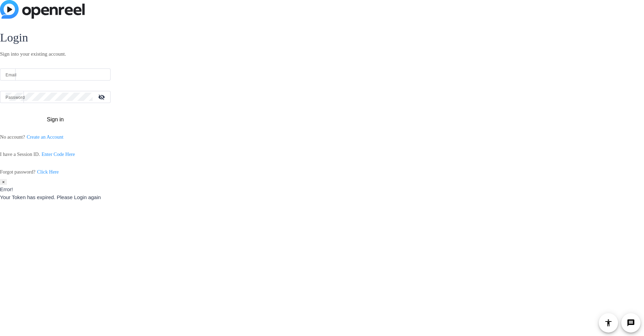  What do you see at coordinates (103, 96) in the screenshot?
I see `mat-icon: visibility_off` at bounding box center [103, 96].